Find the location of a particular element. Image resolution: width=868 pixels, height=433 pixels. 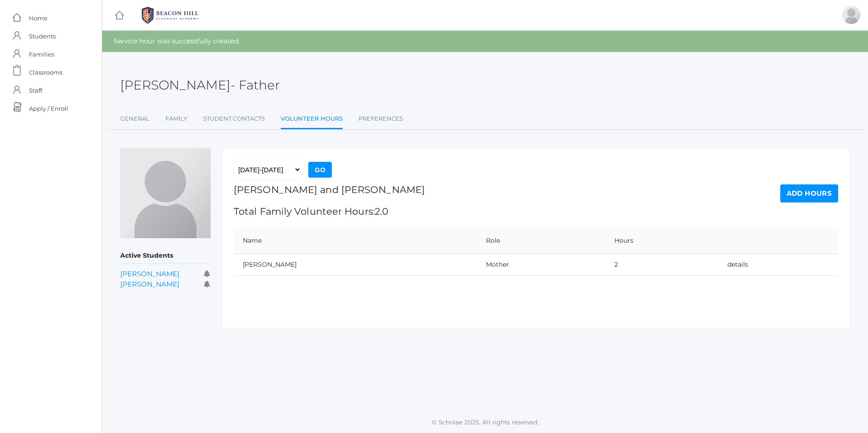

a: Student Contacts is located at coordinates (234, 119).